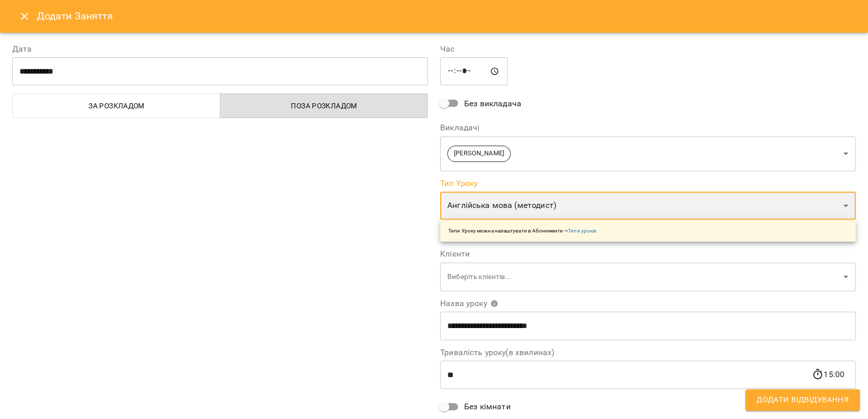  Describe the element at coordinates (324, 105) in the screenshot. I see `button: Поза розкладом` at that location.